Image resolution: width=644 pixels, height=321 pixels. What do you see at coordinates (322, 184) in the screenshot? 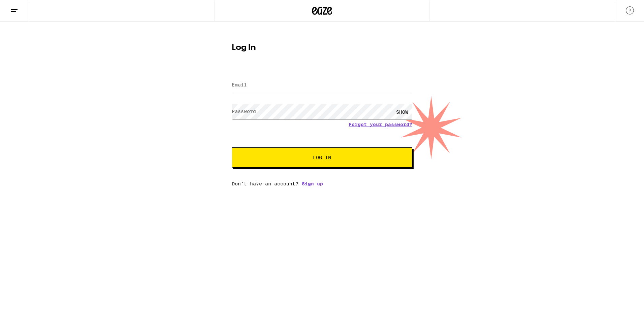
I see `div: Don't have an account?` at bounding box center [322, 184].